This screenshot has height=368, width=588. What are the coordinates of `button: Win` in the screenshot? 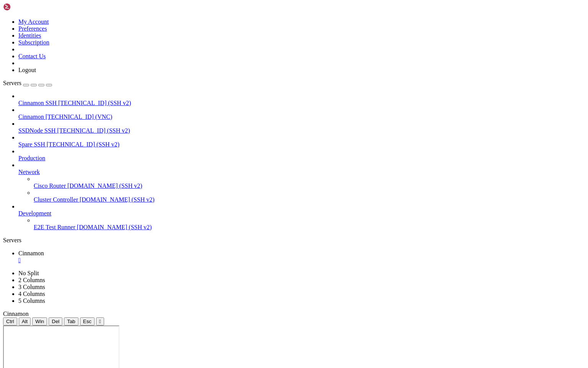 It's located at (39, 321).